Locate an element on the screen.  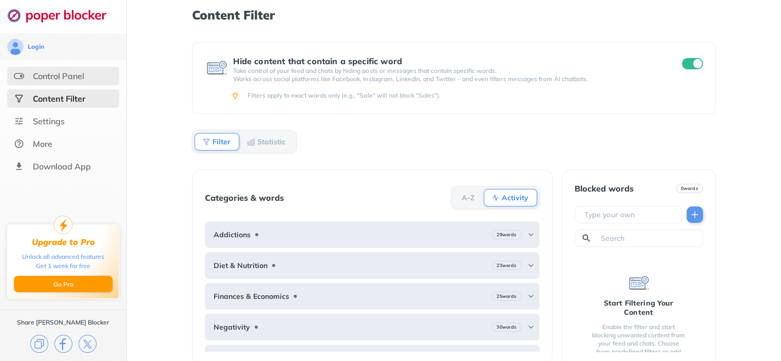
b: Diet & Nutrition is located at coordinates (240, 265).